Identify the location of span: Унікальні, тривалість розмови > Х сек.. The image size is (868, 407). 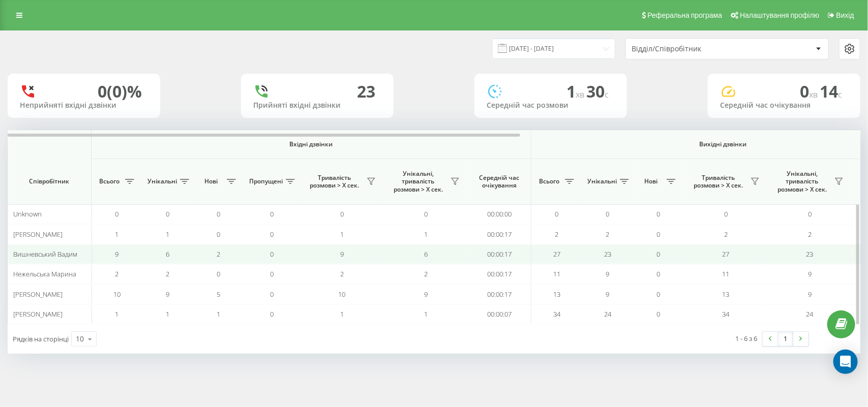
(802, 181).